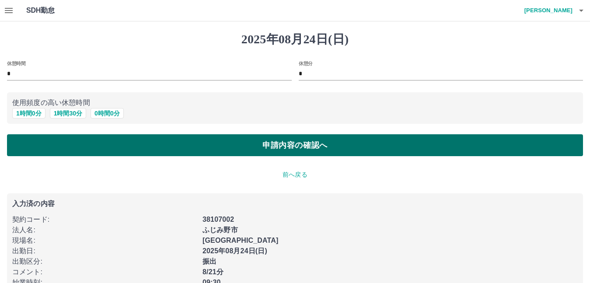 The width and height of the screenshot is (590, 283). Describe the element at coordinates (218, 219) in the screenshot. I see `b: 38107002` at that location.